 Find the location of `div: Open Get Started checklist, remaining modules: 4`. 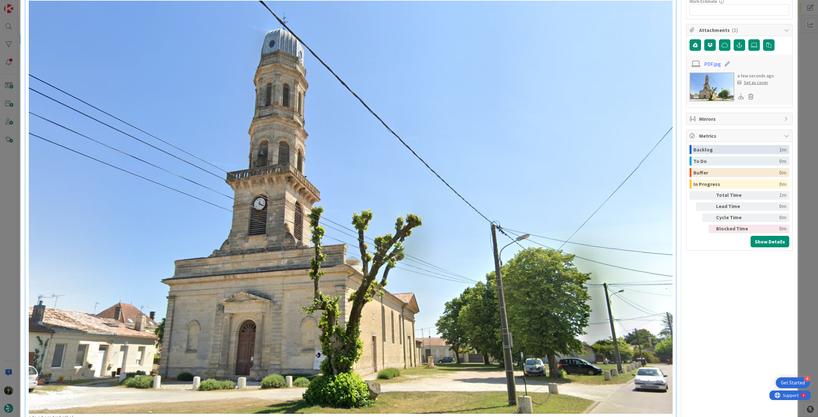

div: Open Get Started checklist, remaining modules: 4 is located at coordinates (793, 383).